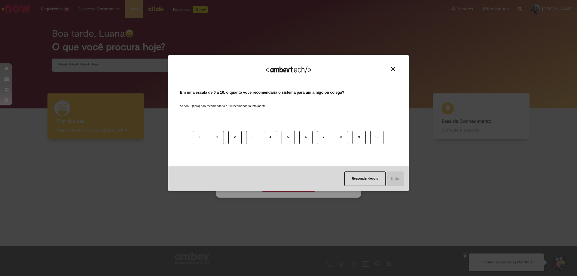  What do you see at coordinates (288, 70) in the screenshot?
I see `img: Logo Ambevtech` at bounding box center [288, 70].